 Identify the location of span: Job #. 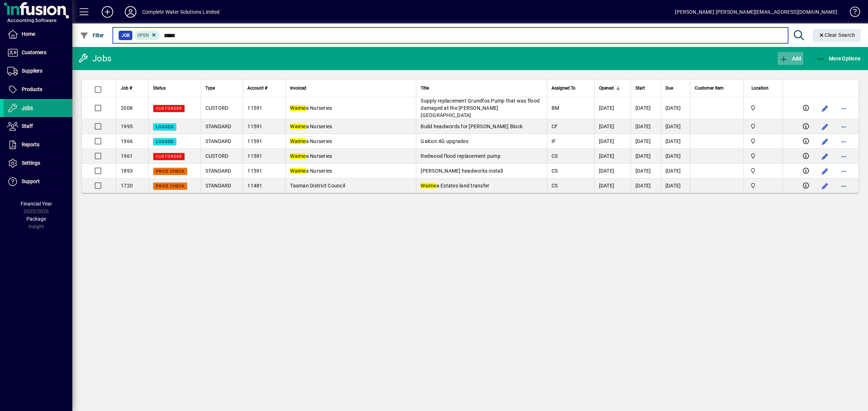
(126, 88).